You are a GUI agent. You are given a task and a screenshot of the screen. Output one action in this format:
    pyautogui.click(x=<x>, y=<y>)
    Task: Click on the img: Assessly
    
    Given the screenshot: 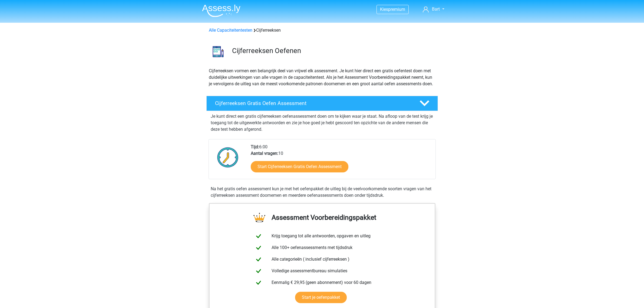 What is the action you would take?
    pyautogui.click(x=221, y=11)
    